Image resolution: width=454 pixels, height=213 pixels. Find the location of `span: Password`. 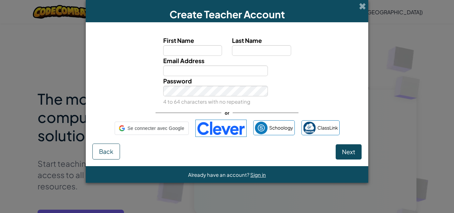

span: Password is located at coordinates (178, 81).